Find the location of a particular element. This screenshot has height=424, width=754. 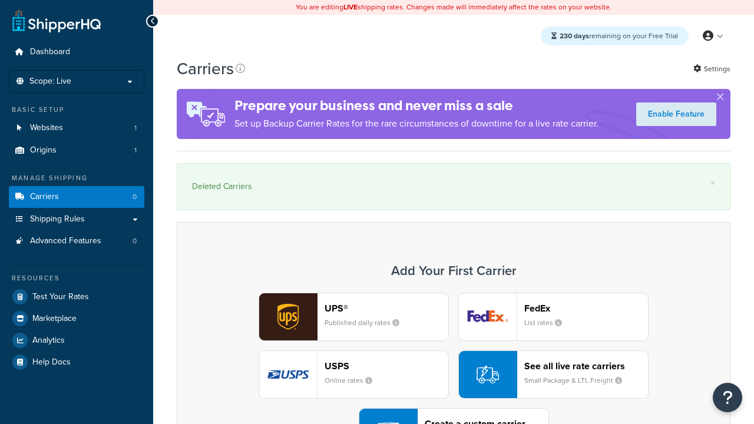

p: Set up Backup Carrier Rates for the rare circumstances of downtime for a live rate carrier. is located at coordinates (416, 124).